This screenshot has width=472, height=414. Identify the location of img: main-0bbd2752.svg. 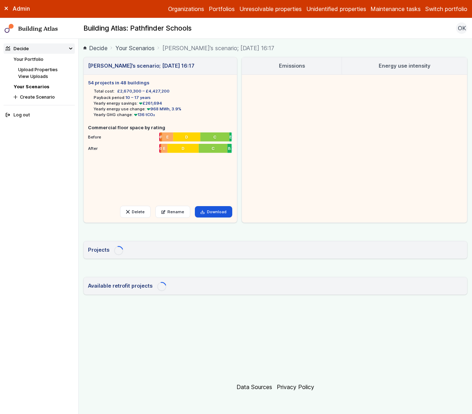
(9, 28).